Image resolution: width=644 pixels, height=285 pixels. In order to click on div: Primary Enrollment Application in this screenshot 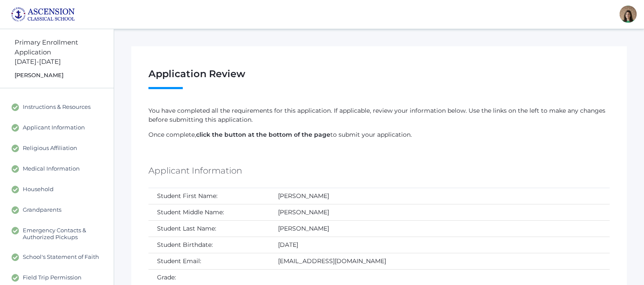, I will do `click(64, 47)`.